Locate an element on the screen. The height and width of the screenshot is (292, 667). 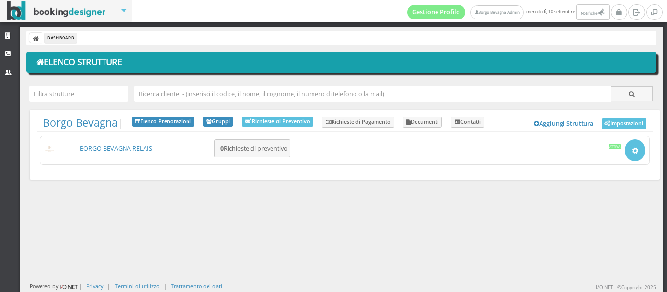
a: Gruppi is located at coordinates (218, 122).